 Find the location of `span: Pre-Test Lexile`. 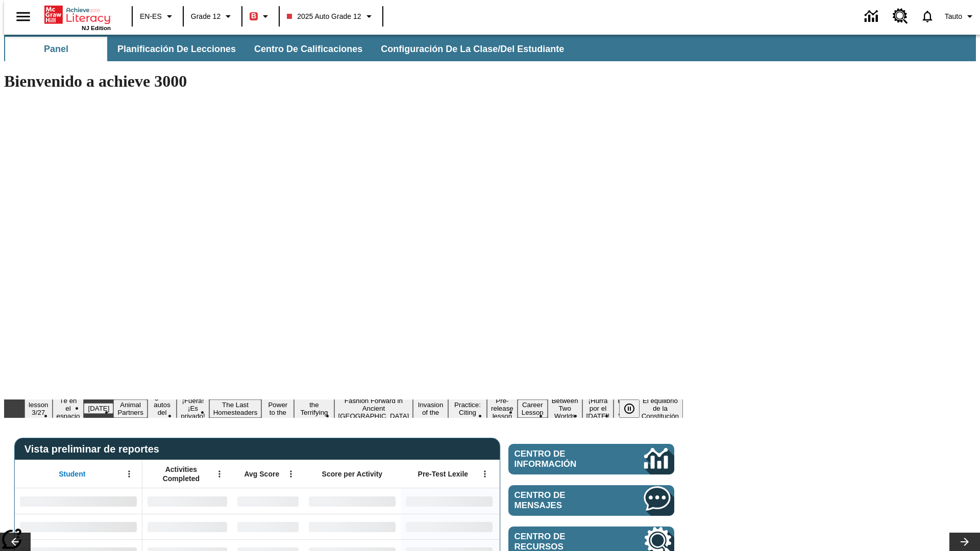

span: Pre-Test Lexile is located at coordinates (443, 474).